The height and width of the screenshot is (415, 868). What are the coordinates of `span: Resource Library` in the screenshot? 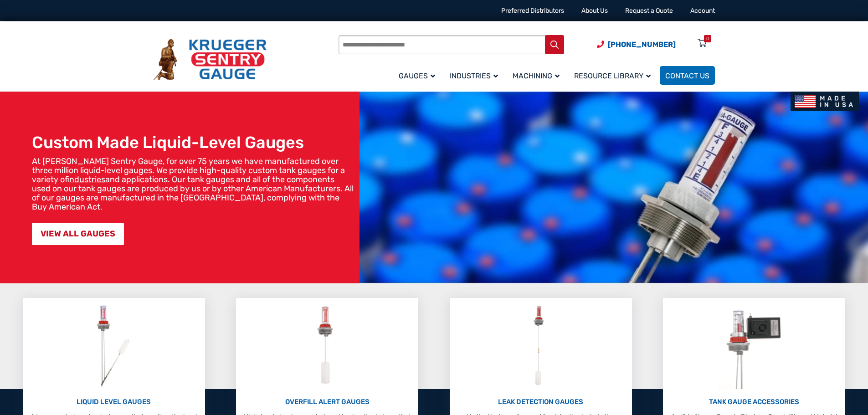 It's located at (612, 75).